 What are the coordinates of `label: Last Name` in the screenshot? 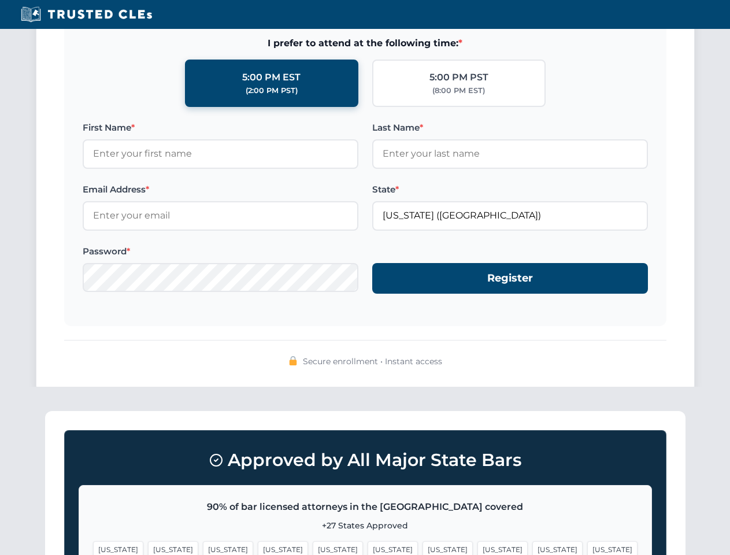 It's located at (510, 128).